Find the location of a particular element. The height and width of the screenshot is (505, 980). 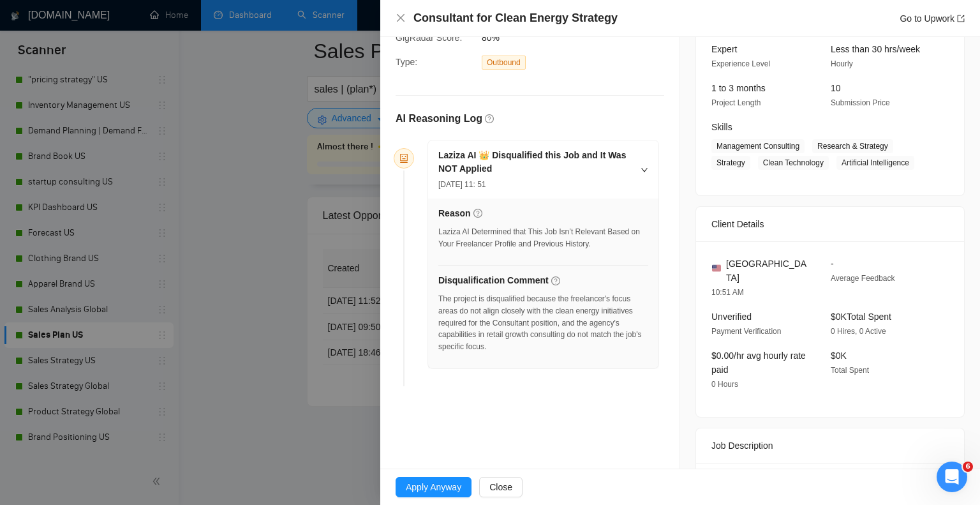

div: Client Details is located at coordinates (830, 224).